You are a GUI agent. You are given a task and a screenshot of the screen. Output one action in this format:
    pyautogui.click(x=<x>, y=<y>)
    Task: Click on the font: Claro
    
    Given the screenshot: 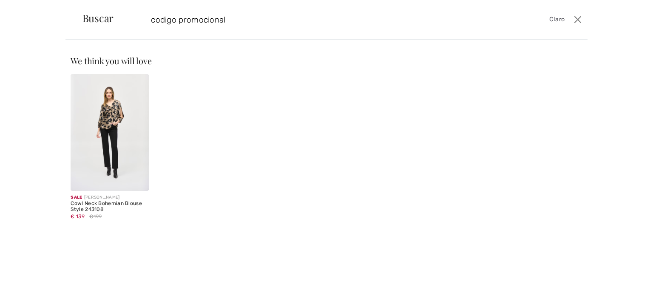 What is the action you would take?
    pyautogui.click(x=557, y=19)
    